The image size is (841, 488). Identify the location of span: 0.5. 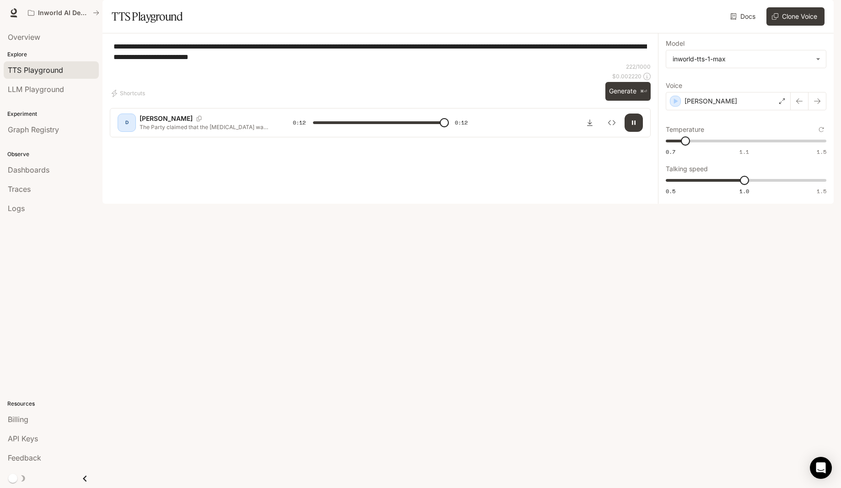
(671, 191).